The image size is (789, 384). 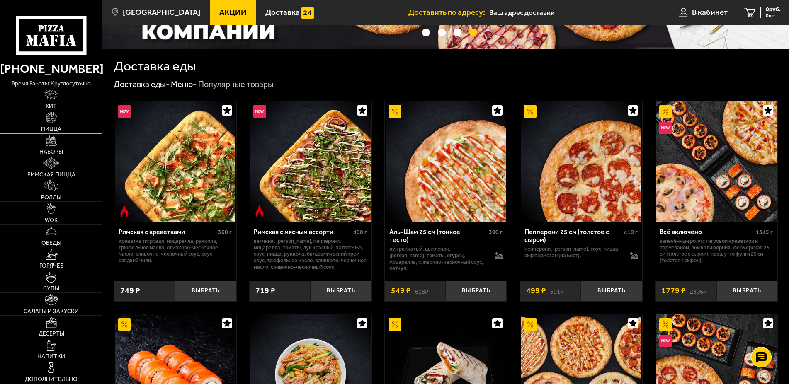 I want to click on img: Пепперони 25 см (толстое с сыром), so click(x=581, y=161).